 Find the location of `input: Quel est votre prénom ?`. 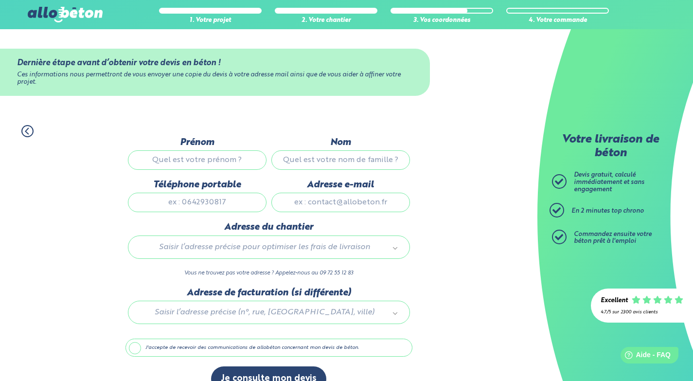

input: Quel est votre prénom ? is located at coordinates (197, 160).